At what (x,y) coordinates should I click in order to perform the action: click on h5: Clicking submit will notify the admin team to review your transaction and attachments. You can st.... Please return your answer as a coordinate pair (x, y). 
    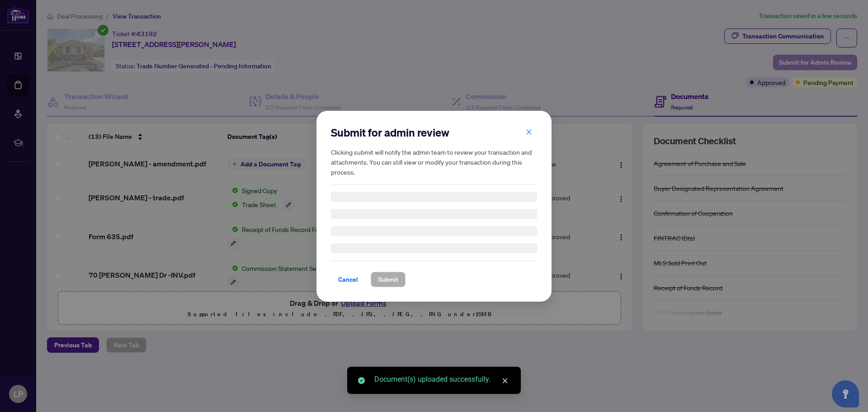
    Looking at the image, I should click on (434, 162).